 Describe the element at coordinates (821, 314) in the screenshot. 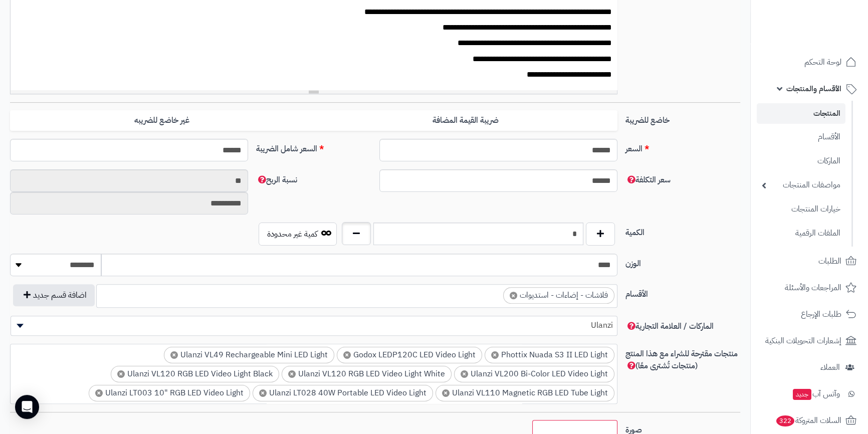

I see `span: طلبات الإرجاع` at that location.